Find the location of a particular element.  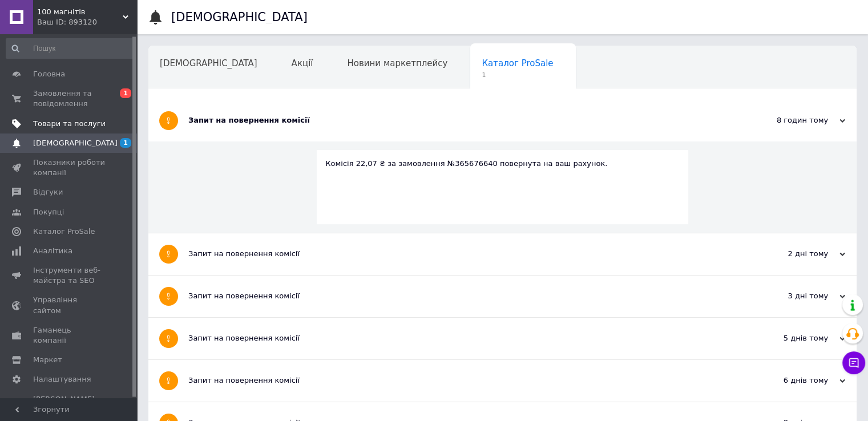

span: Налаштування is located at coordinates (62, 379).